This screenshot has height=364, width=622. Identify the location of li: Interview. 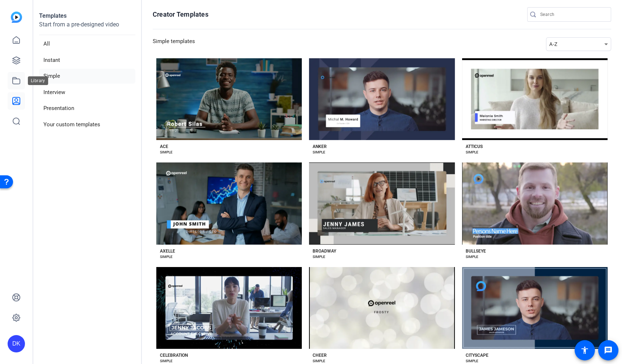
(87, 92).